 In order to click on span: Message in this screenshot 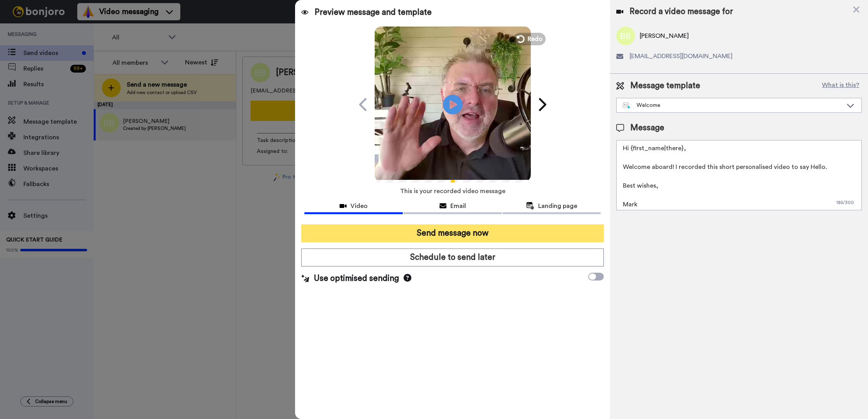, I will do `click(648, 128)`.